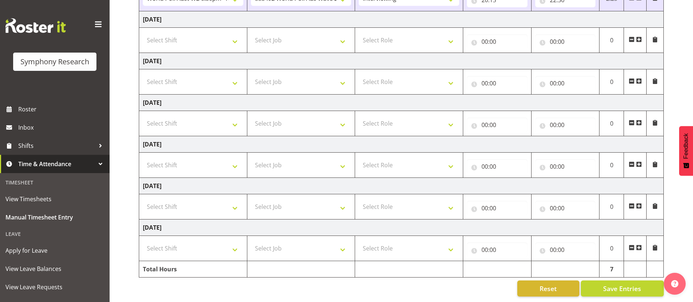 The image size is (693, 302). What do you see at coordinates (55, 62) in the screenshot?
I see `div: Symphony Research` at bounding box center [55, 62].